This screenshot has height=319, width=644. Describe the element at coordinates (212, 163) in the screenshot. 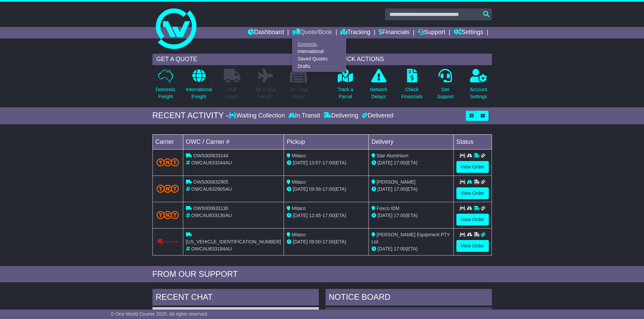

I see `span: OWCAU633244AU` at that location.